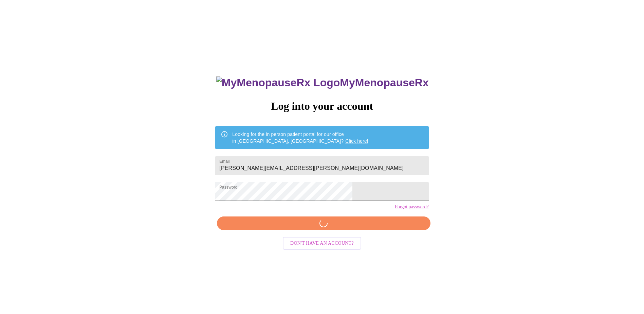 The height and width of the screenshot is (314, 644). I want to click on span: Don't have an account?, so click(322, 244).